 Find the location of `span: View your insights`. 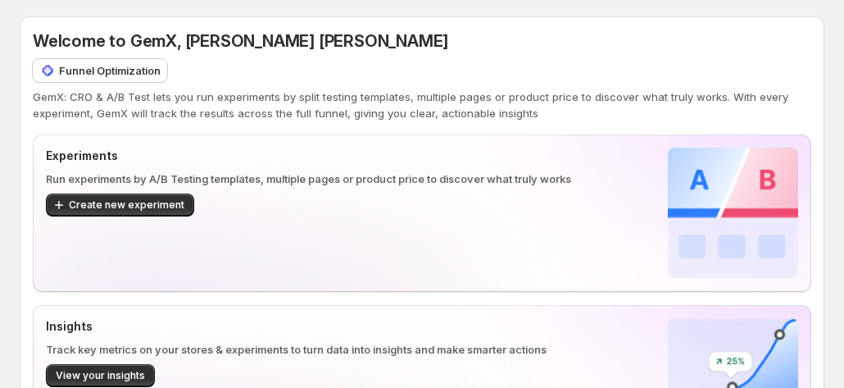

span: View your insights is located at coordinates (100, 375).